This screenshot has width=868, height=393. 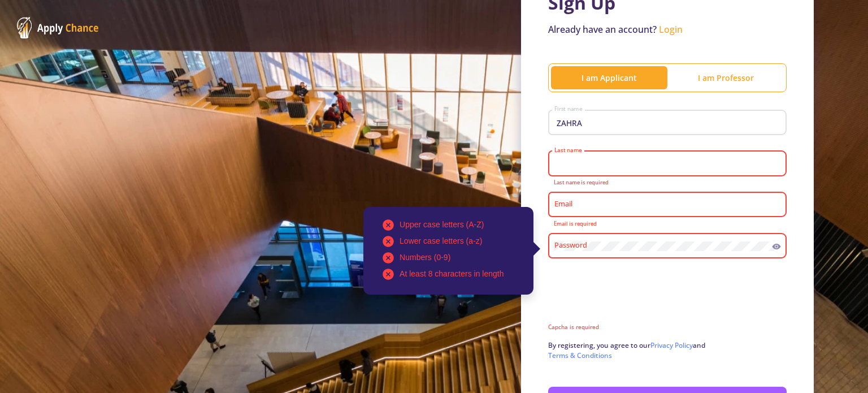 What do you see at coordinates (57, 28) in the screenshot?
I see `img: ApplyChance Logo` at bounding box center [57, 28].